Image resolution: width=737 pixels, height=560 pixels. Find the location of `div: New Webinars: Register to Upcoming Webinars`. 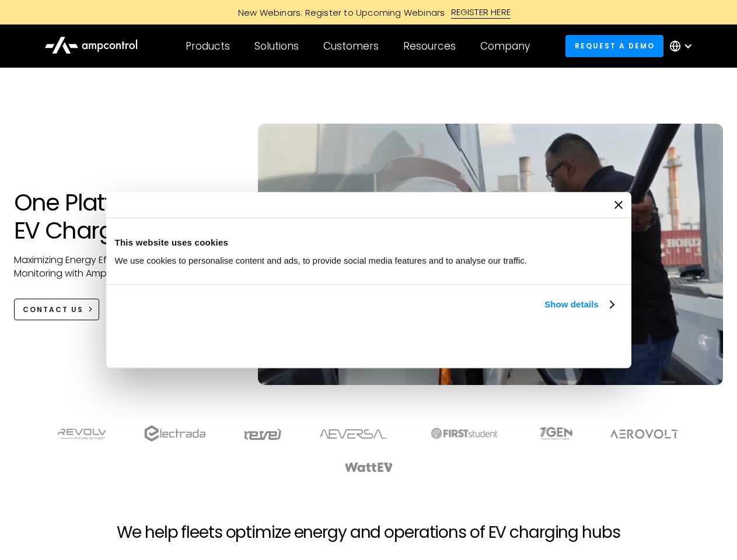

div: New Webinars: Register to Upcoming Webinars is located at coordinates (339, 12).